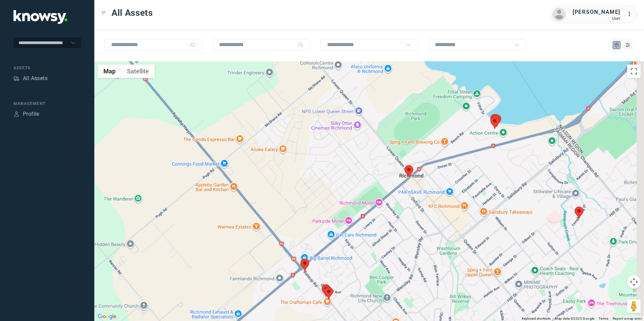 The width and height of the screenshot is (644, 321). I want to click on button: Toggle fullscreen view, so click(634, 72).